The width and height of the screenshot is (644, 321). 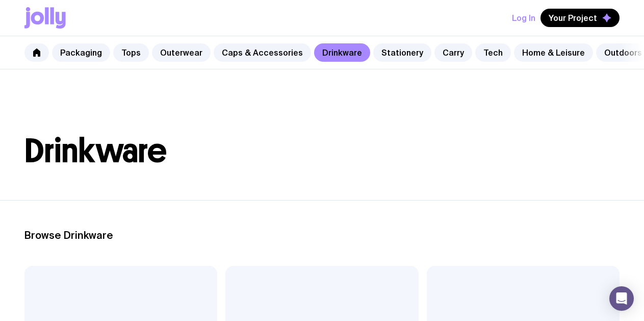 I want to click on a: Carry, so click(x=453, y=52).